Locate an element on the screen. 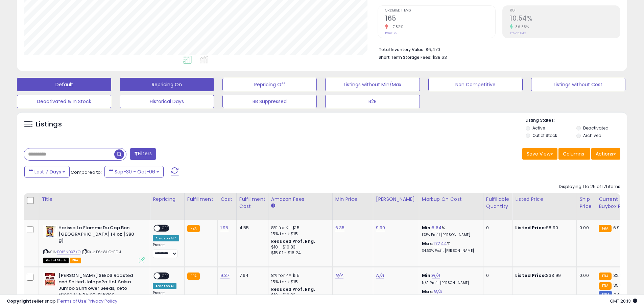 The image size is (644, 308). li: $6,470 is located at coordinates (497, 49).